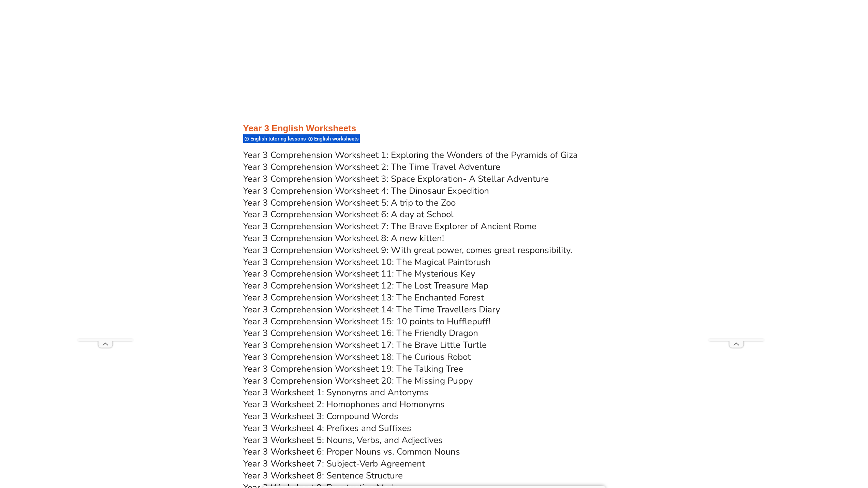 The width and height of the screenshot is (868, 488). I want to click on a: Year 3 Comprehension Worksheet 6: A day at School, so click(348, 214).